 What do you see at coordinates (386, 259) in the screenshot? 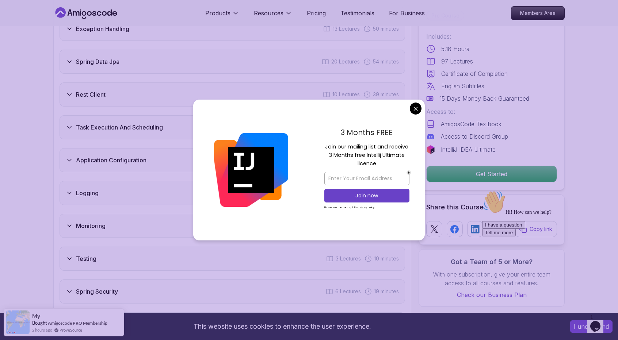
I see `span: 10 minutes` at bounding box center [386, 259].